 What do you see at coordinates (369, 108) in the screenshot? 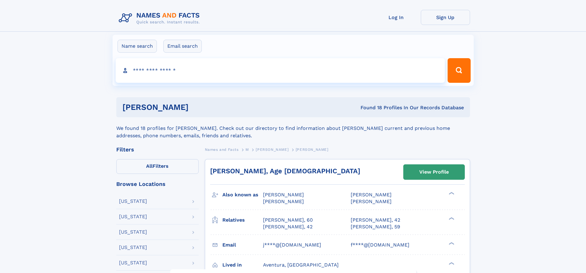
I see `div: Found 18 Profiles In Our Records Database` at bounding box center [369, 108].